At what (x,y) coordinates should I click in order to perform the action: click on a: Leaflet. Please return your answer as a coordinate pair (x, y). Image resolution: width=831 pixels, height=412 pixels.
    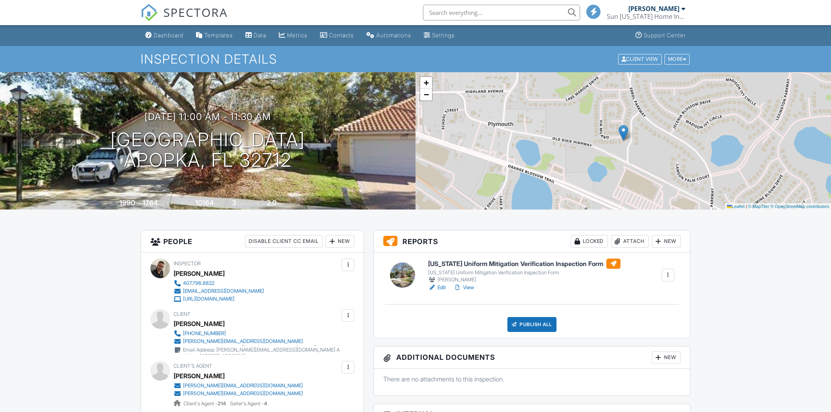
    Looking at the image, I should click on (735, 207).